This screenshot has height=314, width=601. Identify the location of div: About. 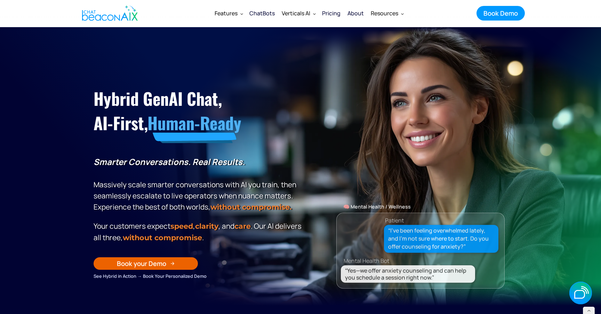
(356, 13).